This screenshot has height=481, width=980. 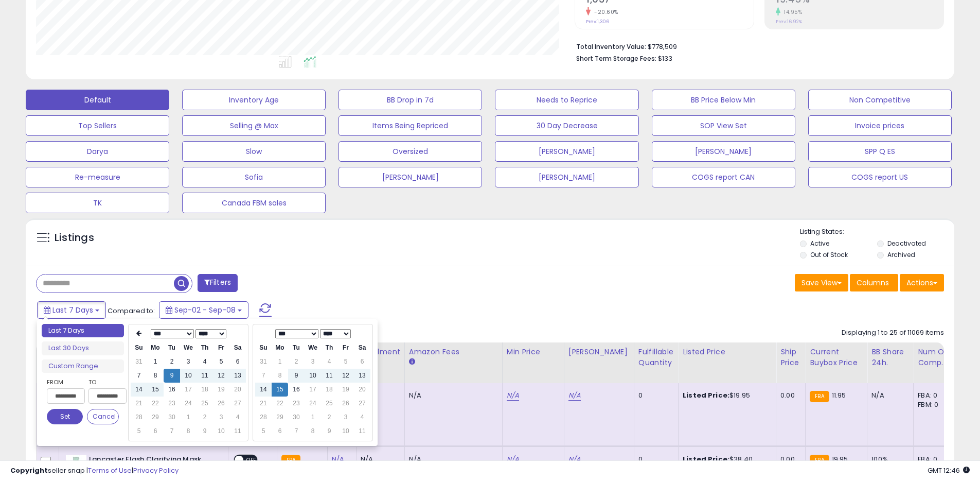 What do you see at coordinates (253, 100) in the screenshot?
I see `button: Inventory Age` at bounding box center [253, 100].